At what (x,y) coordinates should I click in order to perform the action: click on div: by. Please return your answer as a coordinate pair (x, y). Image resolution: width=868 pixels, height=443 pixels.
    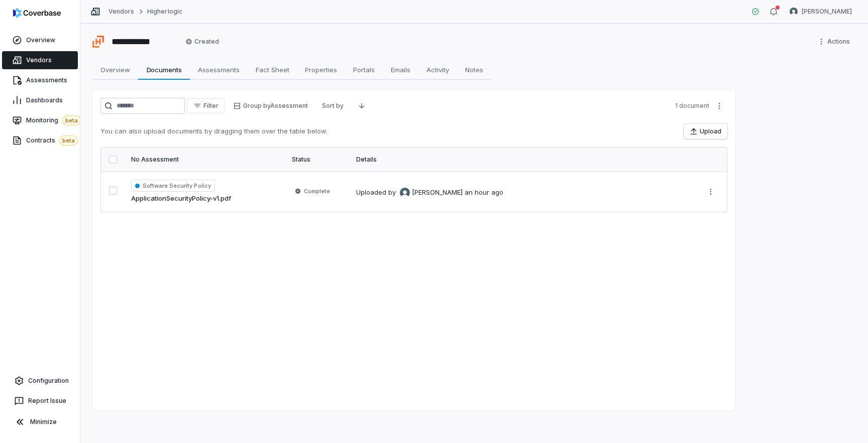
    Looking at the image, I should click on (426, 193).